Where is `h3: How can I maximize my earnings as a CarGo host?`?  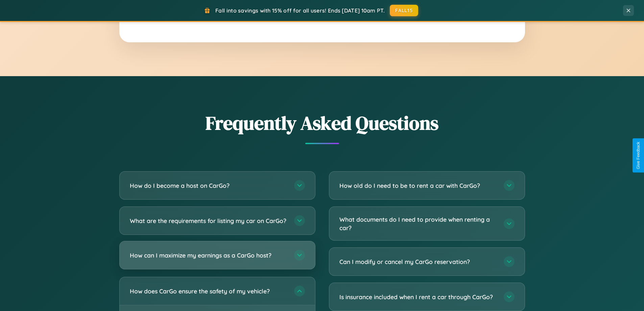 h3: How can I maximize my earnings as a CarGo host? is located at coordinates (208, 255).